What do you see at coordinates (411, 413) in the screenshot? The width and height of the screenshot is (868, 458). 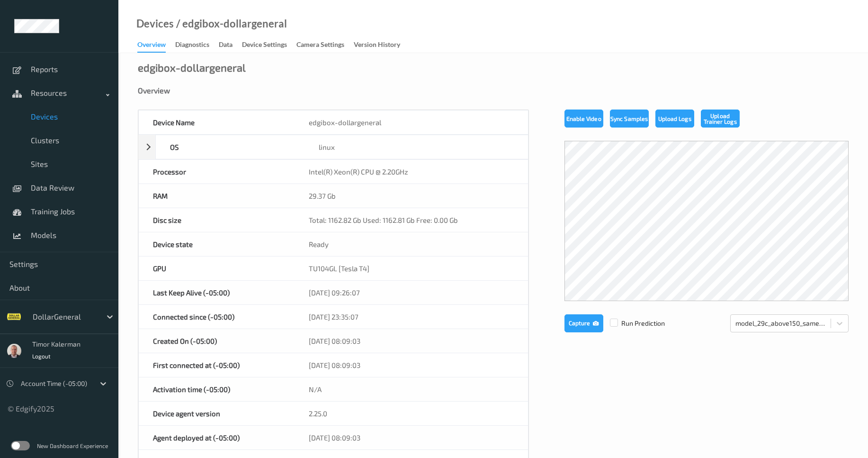 I see `div: 2.25.0` at bounding box center [411, 413].